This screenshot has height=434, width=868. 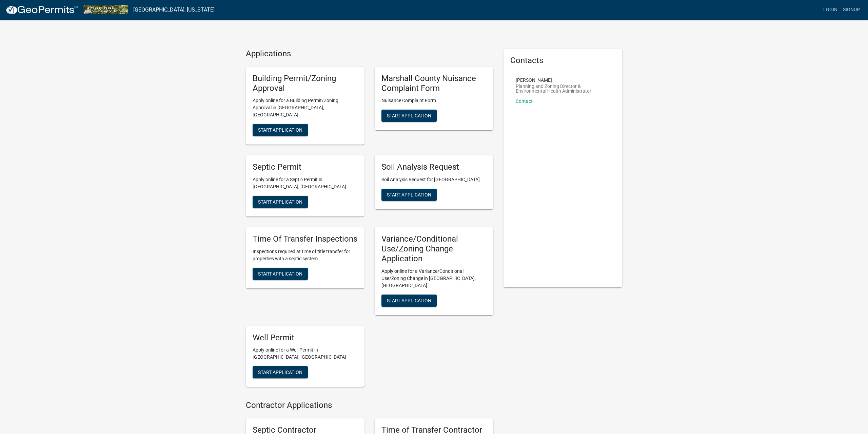 I want to click on h5: Time Of Transfer Inspections, so click(x=305, y=239).